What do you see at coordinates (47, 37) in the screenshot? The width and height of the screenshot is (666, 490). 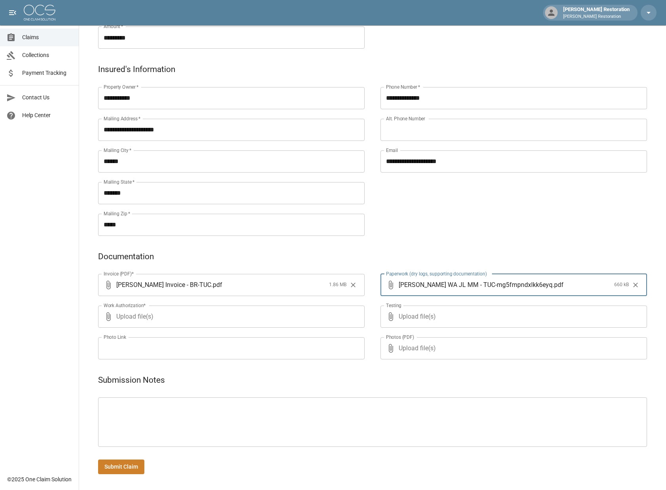 I see `span: Claims` at bounding box center [47, 37].